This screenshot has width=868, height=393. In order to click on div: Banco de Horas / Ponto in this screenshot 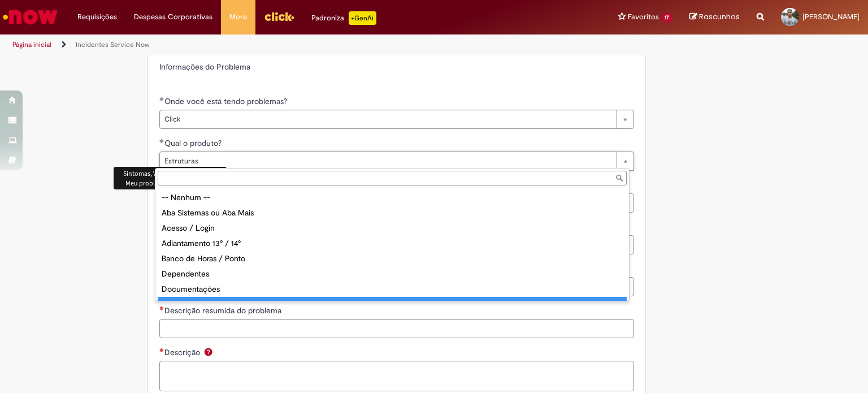, I will do `click(392, 258)`.